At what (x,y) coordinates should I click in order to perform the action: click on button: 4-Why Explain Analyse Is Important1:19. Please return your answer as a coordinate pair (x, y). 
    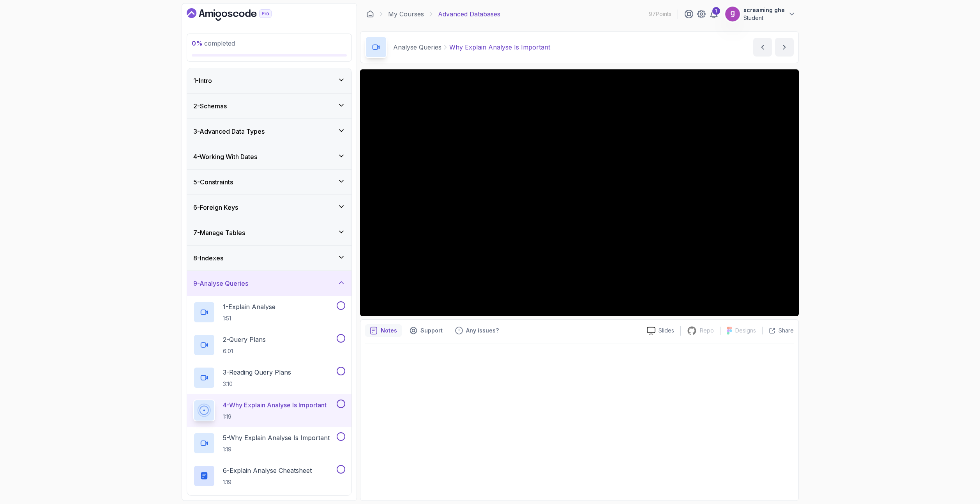
    Looking at the image, I should click on (269, 410).